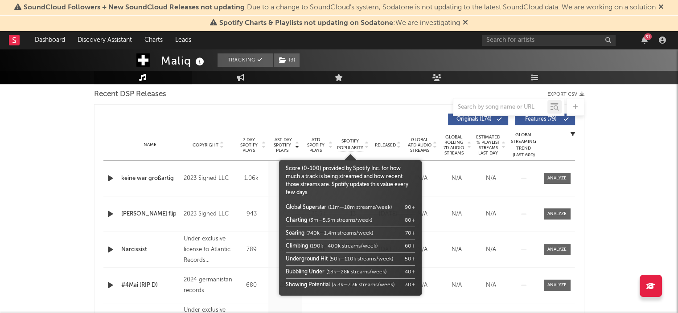  What do you see at coordinates (205, 145) in the screenshot?
I see `span: Copyright` at bounding box center [205, 145].